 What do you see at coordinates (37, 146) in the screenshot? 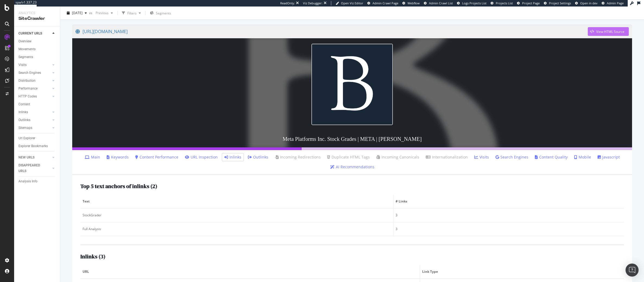
I see `a: Explorer Bookmarks` at bounding box center [37, 146].